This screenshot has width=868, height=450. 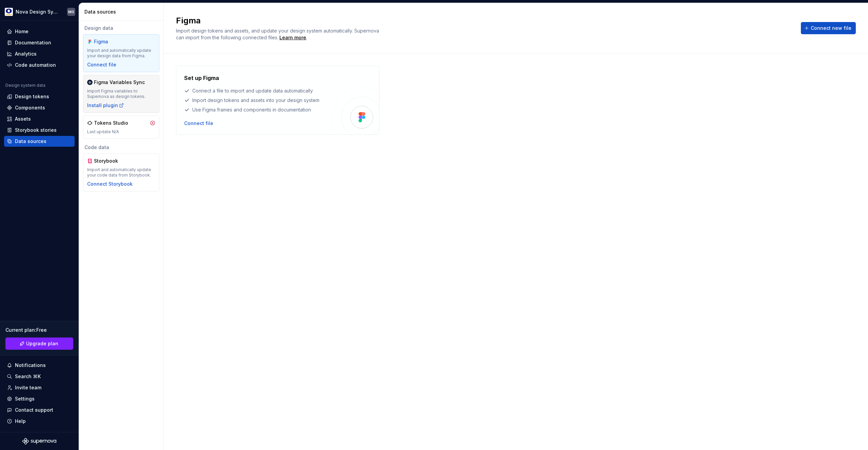 I want to click on div: Storybook, so click(x=110, y=161).